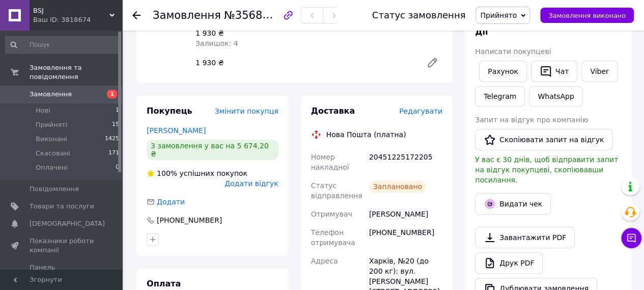 This screenshot has width=644, height=290. What do you see at coordinates (53, 153) in the screenshot?
I see `span: Скасовані` at bounding box center [53, 153].